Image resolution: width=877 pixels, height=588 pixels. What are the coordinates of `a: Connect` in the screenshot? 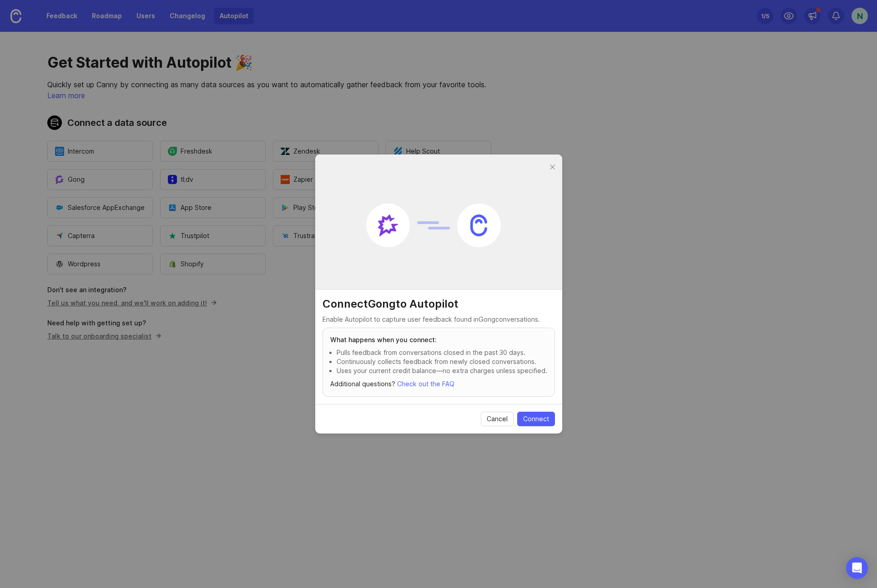 It's located at (536, 419).